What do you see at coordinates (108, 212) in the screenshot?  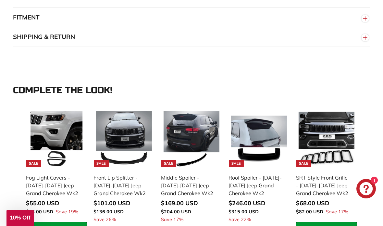 I see `span: $136.00 USD` at bounding box center [108, 212].